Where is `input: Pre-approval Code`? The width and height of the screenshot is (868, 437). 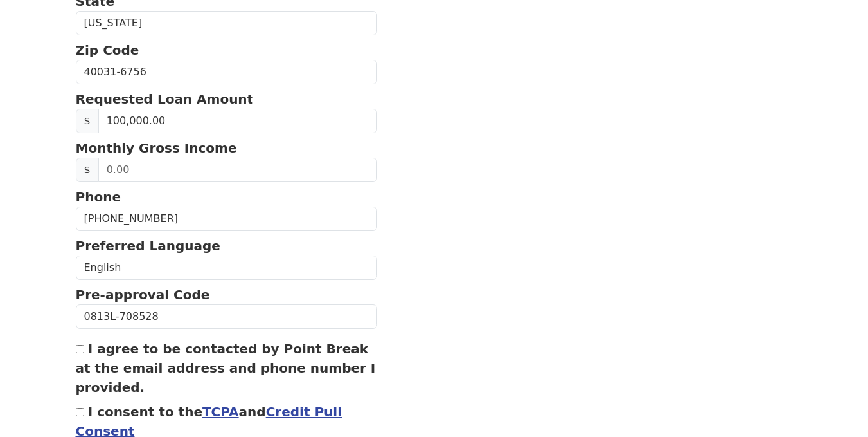
input: Pre-approval Code is located at coordinates (227, 317).